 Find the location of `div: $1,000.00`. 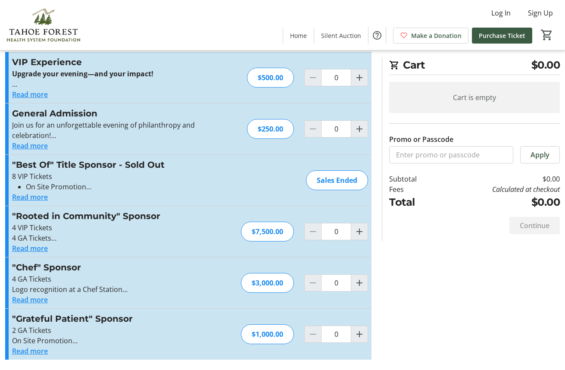

div: $1,000.00 is located at coordinates (267, 334).